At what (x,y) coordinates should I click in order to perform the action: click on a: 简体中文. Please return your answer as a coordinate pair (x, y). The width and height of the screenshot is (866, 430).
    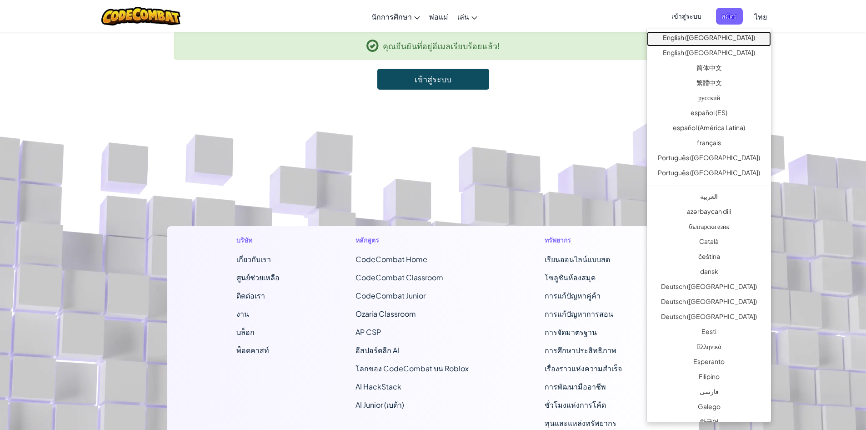
    Looking at the image, I should click on (709, 69).